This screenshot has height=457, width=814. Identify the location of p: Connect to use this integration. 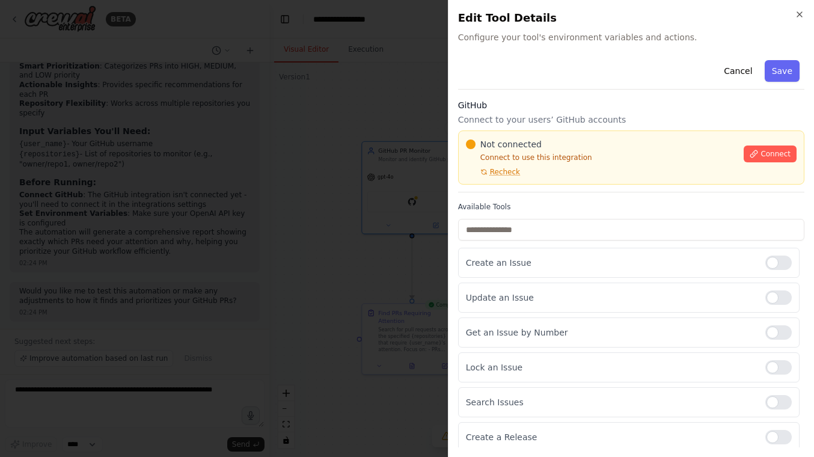
(601, 158).